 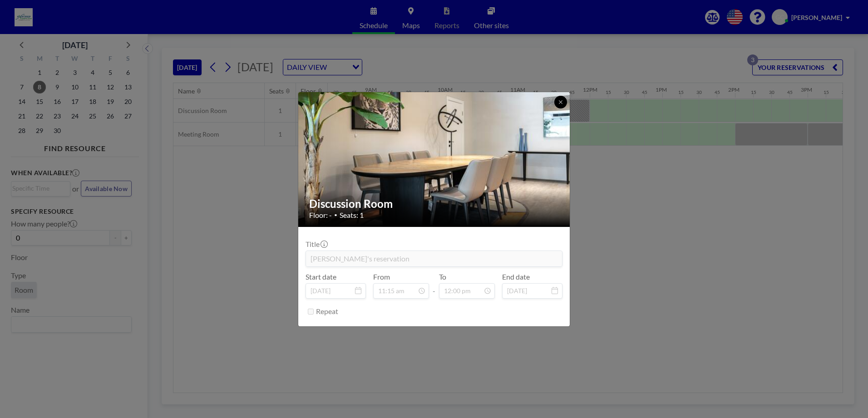 What do you see at coordinates (321, 277) in the screenshot?
I see `label: Start date` at bounding box center [321, 277].